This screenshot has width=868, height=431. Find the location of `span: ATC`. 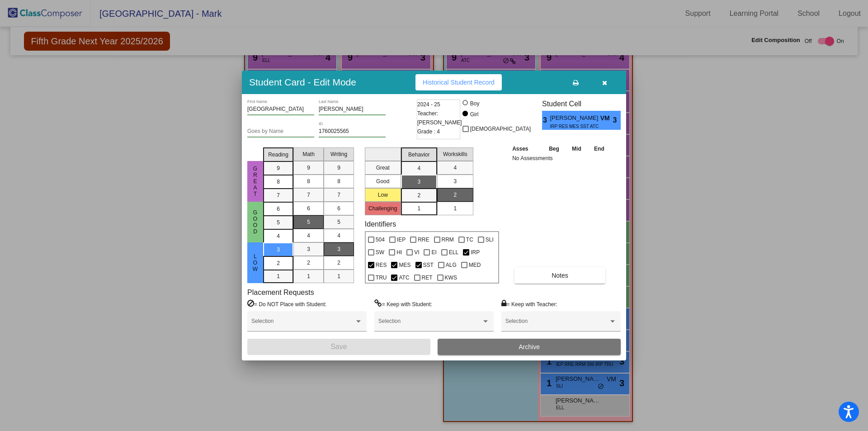

span: ATC is located at coordinates (403, 277).